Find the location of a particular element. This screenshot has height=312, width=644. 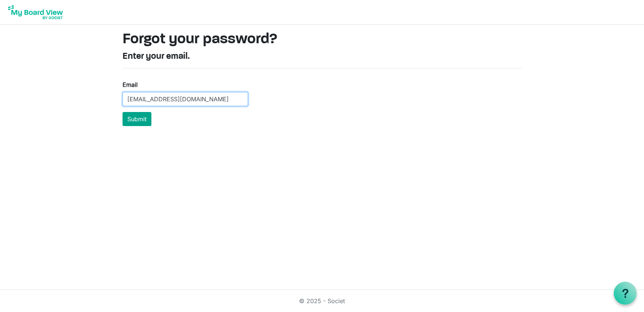

a: © 2025 - Societ is located at coordinates (322, 301).